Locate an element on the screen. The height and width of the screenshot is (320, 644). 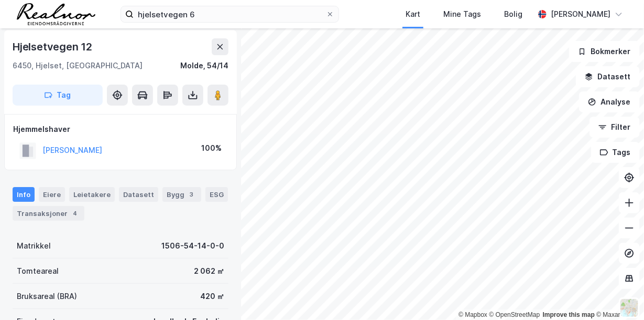
div: 420 ㎡ is located at coordinates (213, 296).